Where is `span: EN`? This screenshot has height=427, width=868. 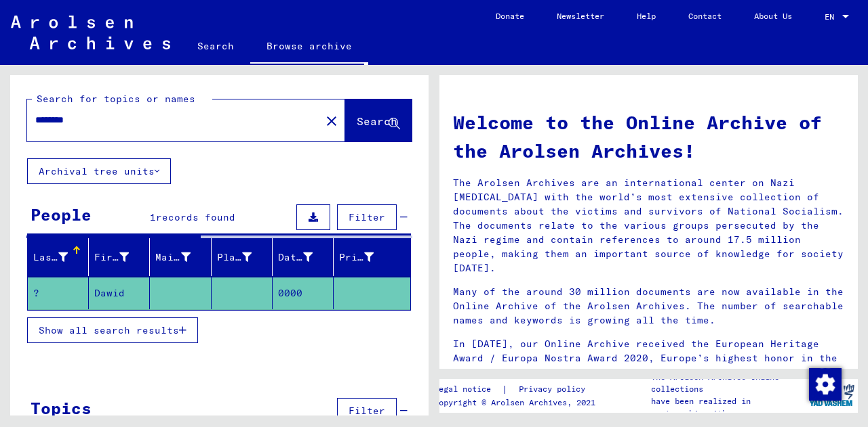
span: EN is located at coordinates (832, 17).